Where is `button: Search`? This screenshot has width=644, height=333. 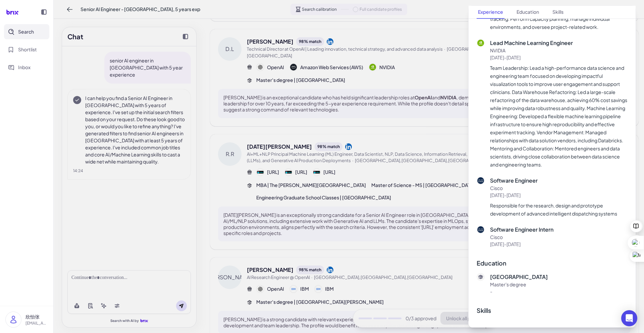 button: Search is located at coordinates (26, 31).